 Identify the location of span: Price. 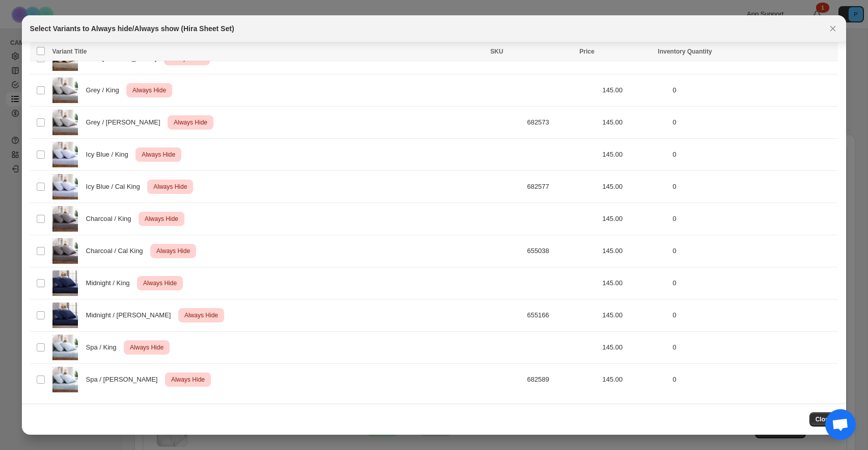
(587, 51).